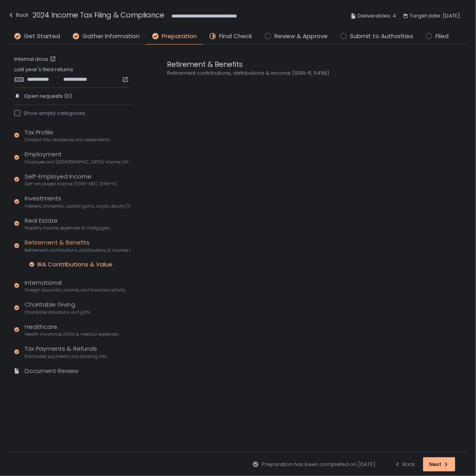  What do you see at coordinates (98, 15) in the screenshot?
I see `h1: 2024 Income Tax Filing & Compliance` at bounding box center [98, 15].